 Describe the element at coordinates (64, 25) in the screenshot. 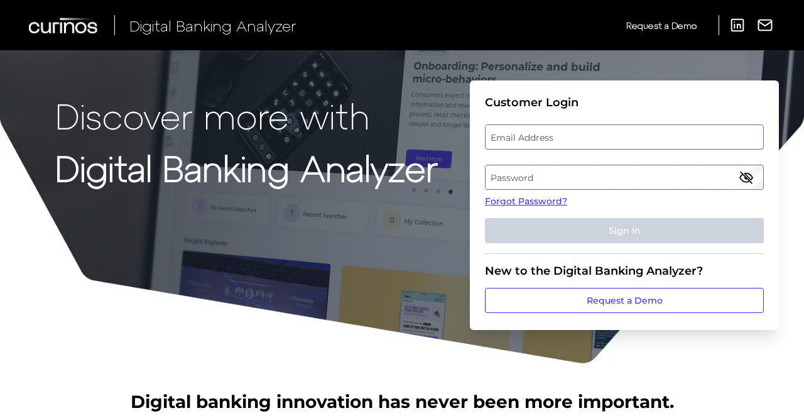

I see `img: Curinos` at that location.